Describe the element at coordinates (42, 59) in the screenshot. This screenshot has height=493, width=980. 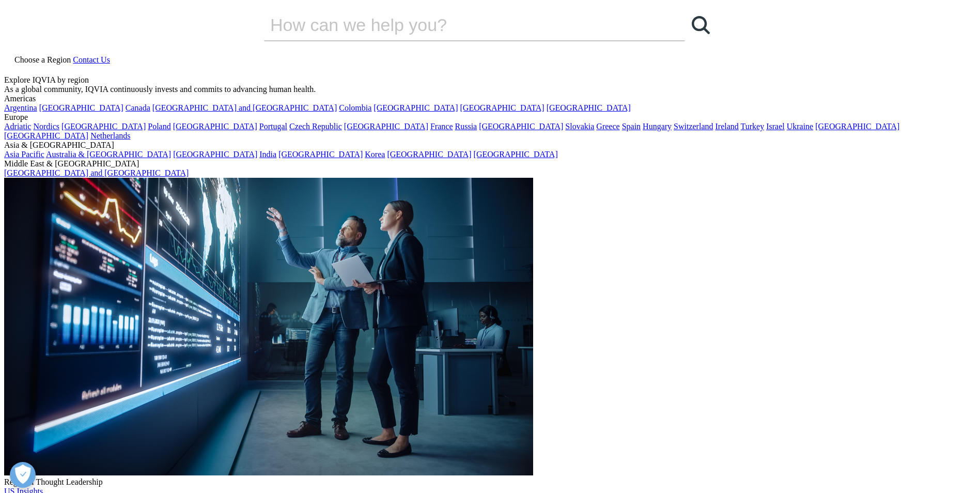
I see `span: Choose a Region` at that location.